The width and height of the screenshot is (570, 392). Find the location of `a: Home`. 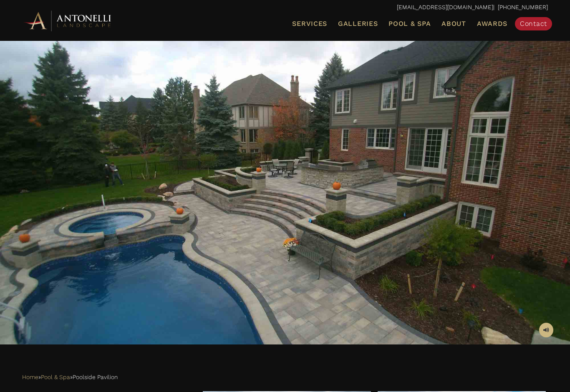

a: Home is located at coordinates (30, 378).